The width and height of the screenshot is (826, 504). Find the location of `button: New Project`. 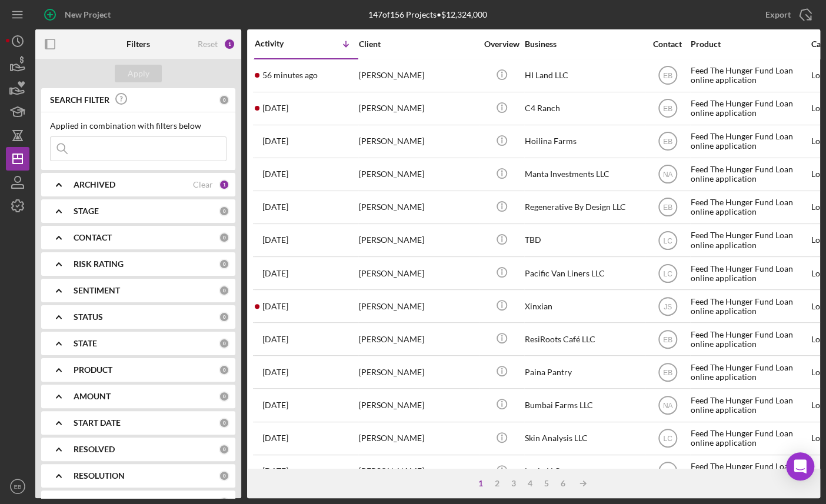

button: New Project is located at coordinates (79, 15).